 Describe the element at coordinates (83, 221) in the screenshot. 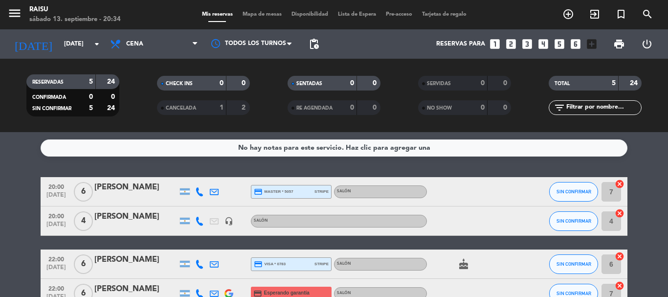

I see `span: 4` at that location.